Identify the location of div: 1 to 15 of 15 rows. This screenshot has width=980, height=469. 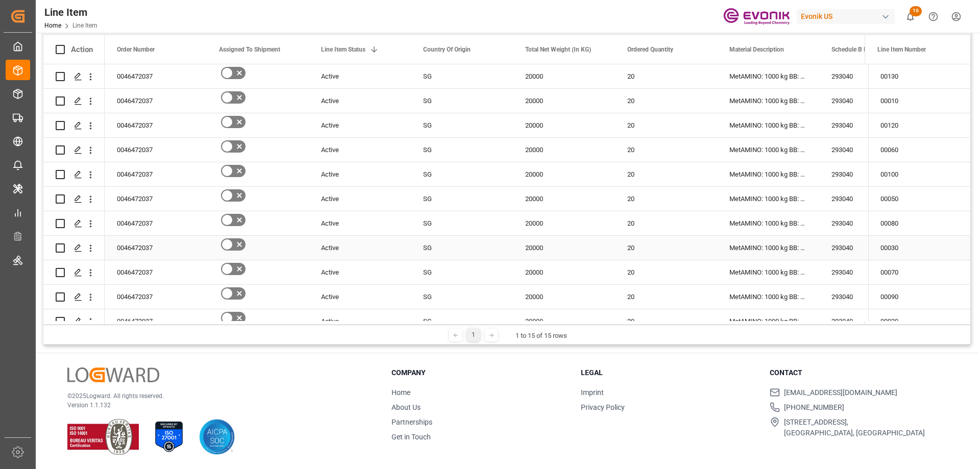
(541, 336).